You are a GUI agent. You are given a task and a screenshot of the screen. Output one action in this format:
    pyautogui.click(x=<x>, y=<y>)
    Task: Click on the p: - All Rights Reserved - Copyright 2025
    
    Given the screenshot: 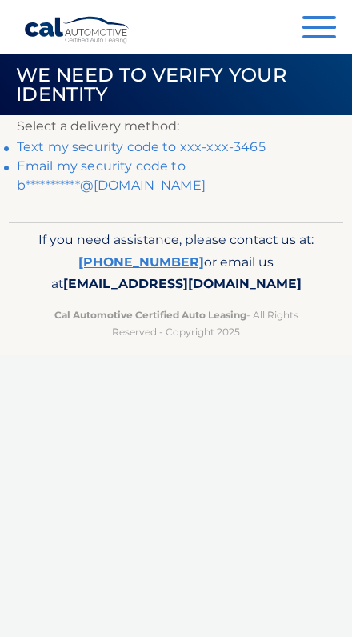 What is the action you would take?
    pyautogui.click(x=176, y=323)
    